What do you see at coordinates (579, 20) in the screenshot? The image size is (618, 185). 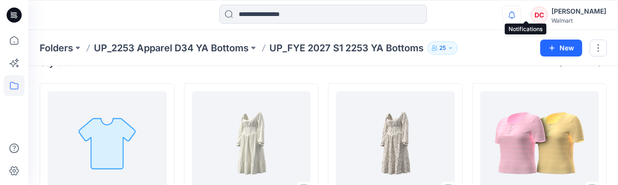 I see `div: Walmart` at bounding box center [579, 20].